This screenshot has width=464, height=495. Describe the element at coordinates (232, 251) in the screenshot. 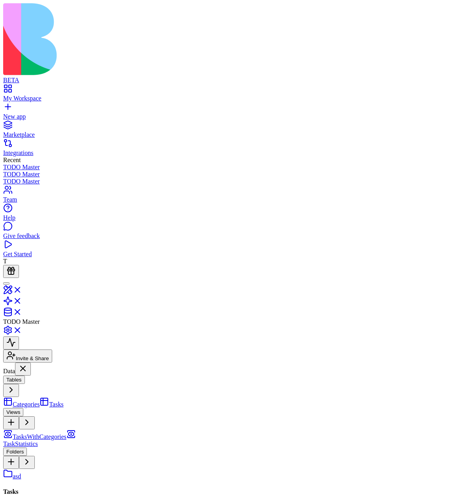

I see `a: Get Started` at that location.